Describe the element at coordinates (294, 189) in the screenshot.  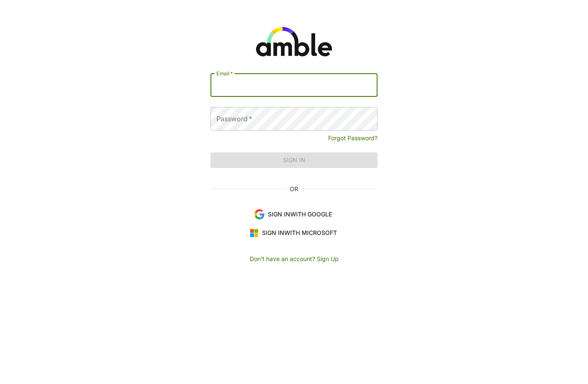
I see `div: OR` at that location.